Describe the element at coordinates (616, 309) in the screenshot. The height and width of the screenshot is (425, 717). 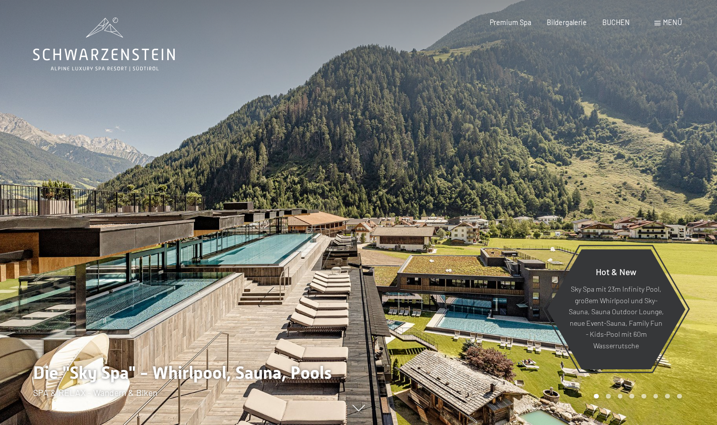
I see `a: Hot & New Sky Spa mit 23m Infinity Pool, großem Whirlpool und Sky-Sauna, Sauna Outdoor Lounge, ne...` at that location.